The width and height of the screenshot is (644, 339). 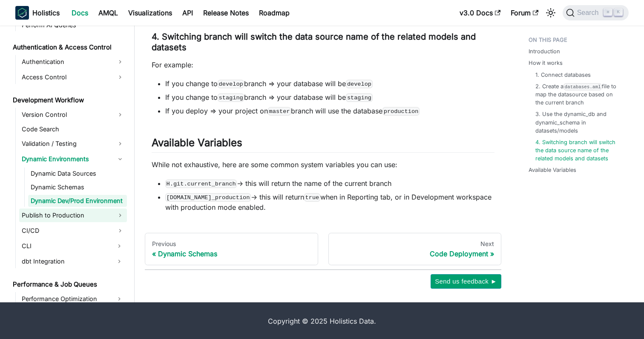 What do you see at coordinates (73, 215) in the screenshot?
I see `a: Publish to Production` at bounding box center [73, 215].